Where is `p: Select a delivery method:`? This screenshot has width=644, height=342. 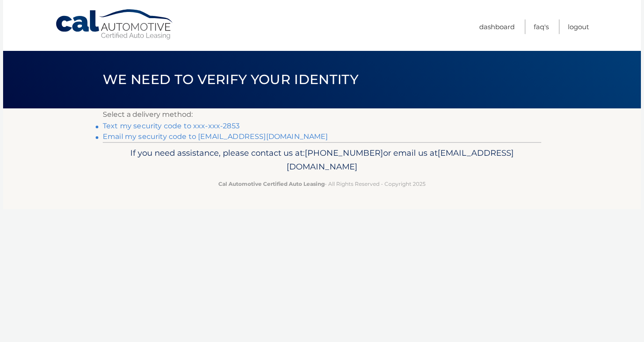
p: Select a delivery method: is located at coordinates (322, 114).